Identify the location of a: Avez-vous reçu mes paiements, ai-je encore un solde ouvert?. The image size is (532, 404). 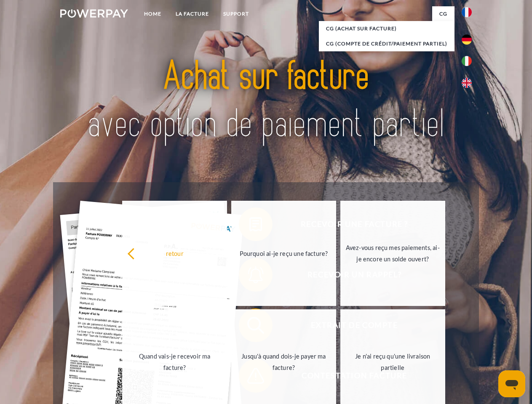
(393, 253).